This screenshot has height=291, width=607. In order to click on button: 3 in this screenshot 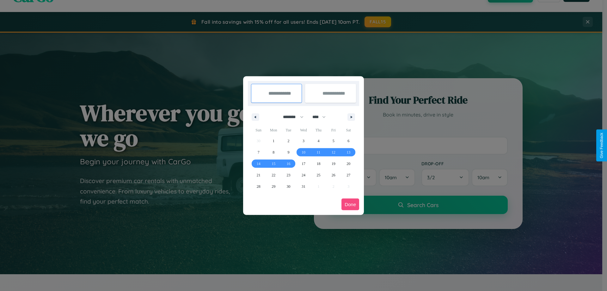, I will do `click(303, 141)`.